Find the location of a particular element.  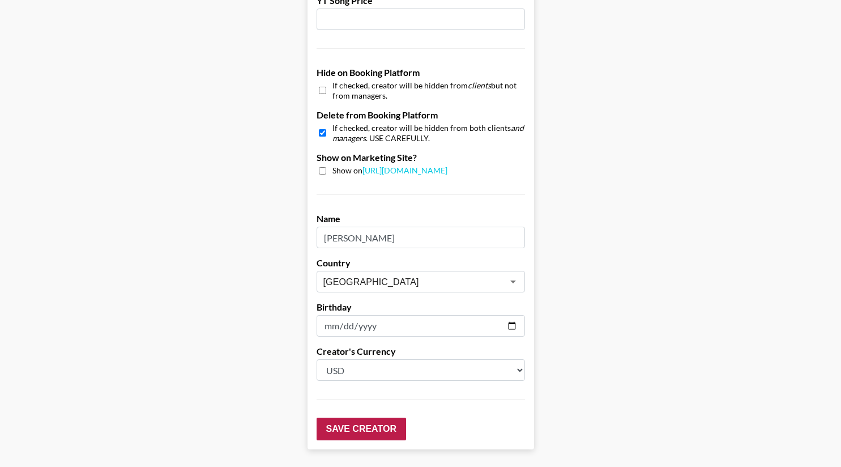

label: Birthday is located at coordinates (421, 307).